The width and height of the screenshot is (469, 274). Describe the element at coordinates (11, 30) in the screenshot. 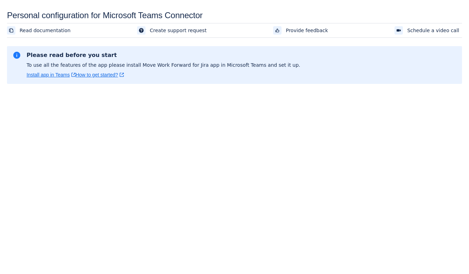

I see `span: documentation` at that location.